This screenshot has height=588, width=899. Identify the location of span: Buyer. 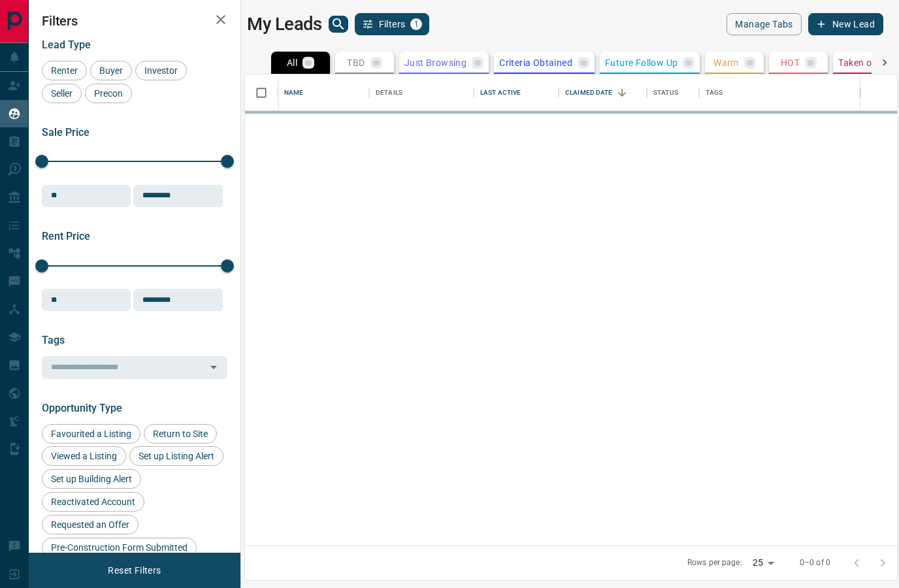
(111, 71).